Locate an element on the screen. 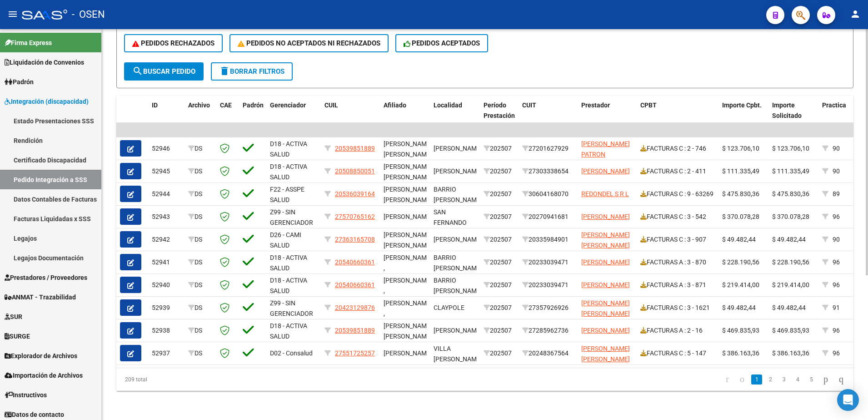 The height and width of the screenshot is (420, 868). span: $ 370.078,28 is located at coordinates (791, 216).